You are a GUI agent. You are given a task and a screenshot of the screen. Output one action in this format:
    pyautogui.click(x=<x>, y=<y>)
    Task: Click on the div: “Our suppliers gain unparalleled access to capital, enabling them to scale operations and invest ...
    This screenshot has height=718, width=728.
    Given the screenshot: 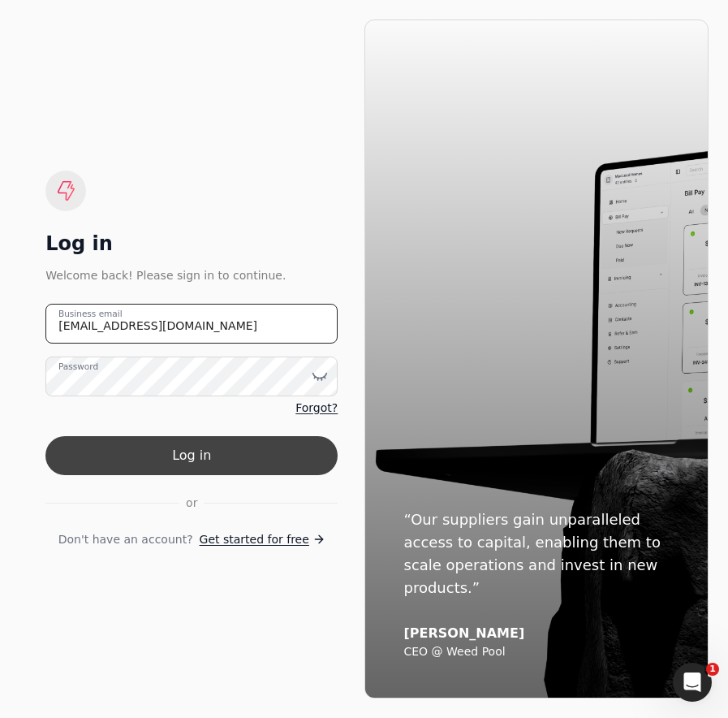 What is the action you would take?
    pyautogui.click(x=536, y=553)
    